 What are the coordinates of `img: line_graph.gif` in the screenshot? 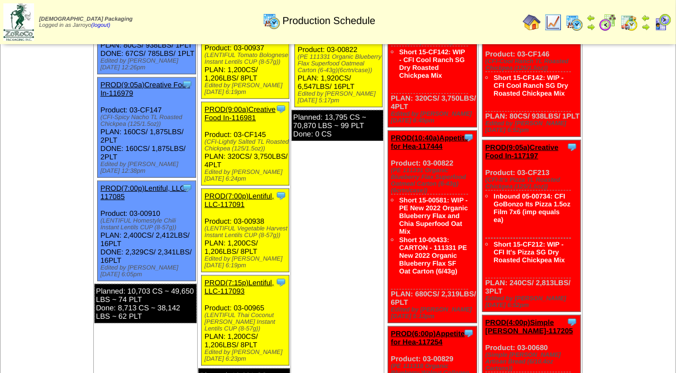 It's located at (553, 22).